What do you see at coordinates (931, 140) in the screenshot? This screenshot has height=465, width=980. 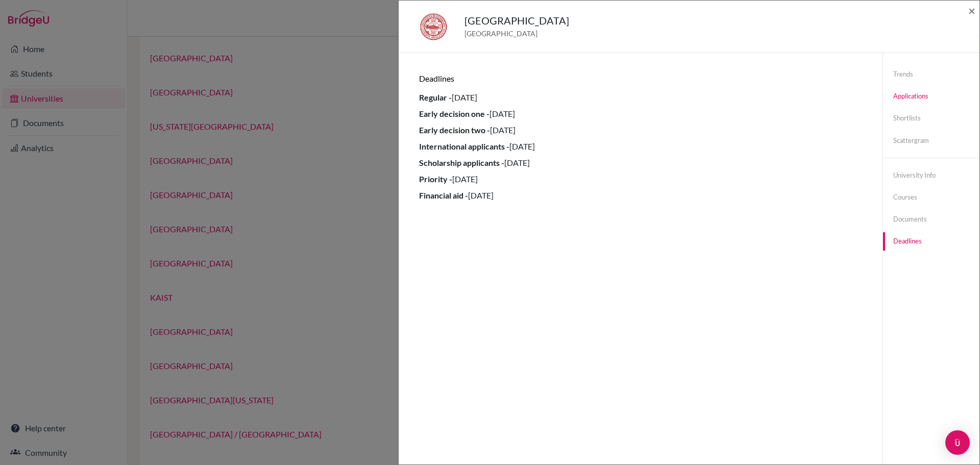 I see `a: Scattergram` at bounding box center [931, 140].